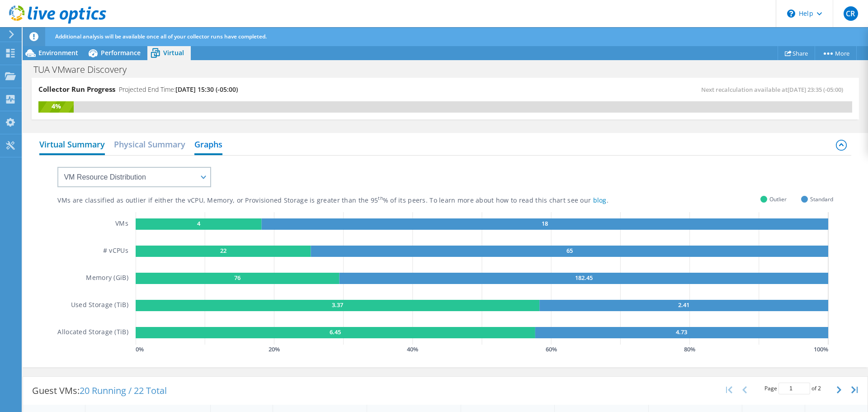 The width and height of the screenshot is (868, 412). Describe the element at coordinates (791, 14) in the screenshot. I see `svg: \n` at that location.